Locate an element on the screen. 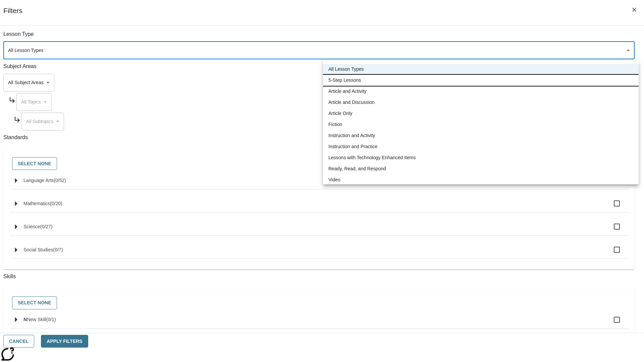  li: Ready, Read, and Respond is located at coordinates (481, 168).